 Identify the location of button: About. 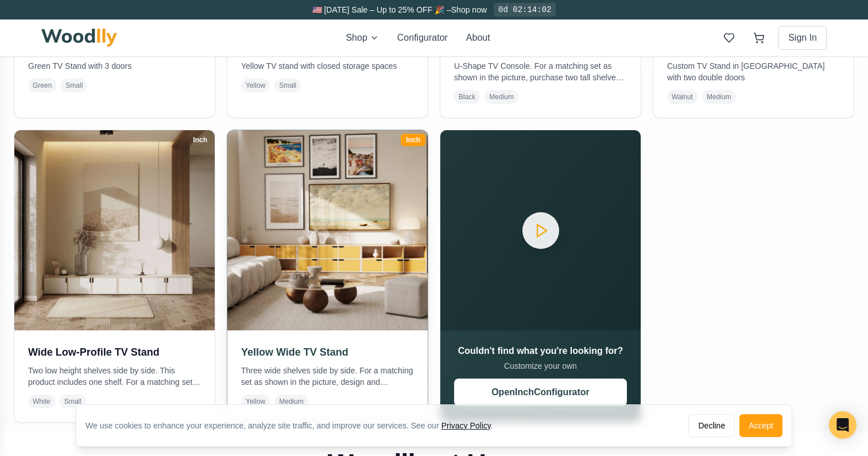
(478, 38).